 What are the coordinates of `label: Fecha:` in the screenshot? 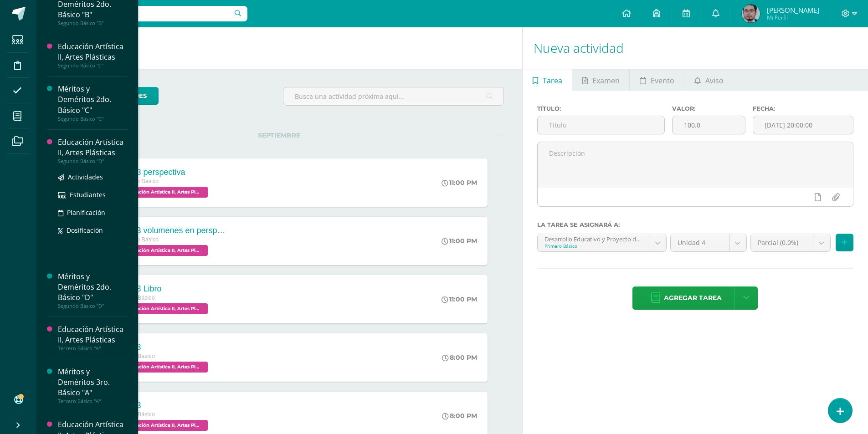 It's located at (803, 109).